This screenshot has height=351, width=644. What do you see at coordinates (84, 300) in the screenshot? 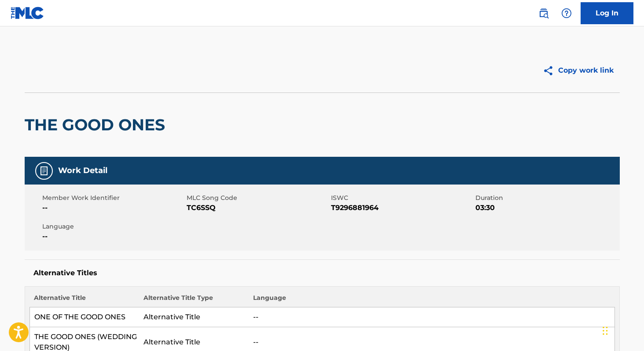
I see `th: Alternative Title` at bounding box center [84, 300].